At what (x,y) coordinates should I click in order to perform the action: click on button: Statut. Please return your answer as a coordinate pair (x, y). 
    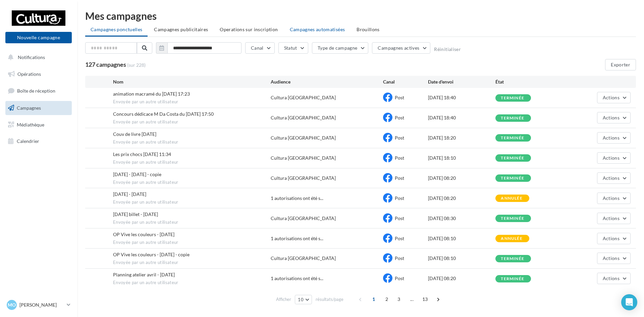
    Looking at the image, I should click on (293, 48).